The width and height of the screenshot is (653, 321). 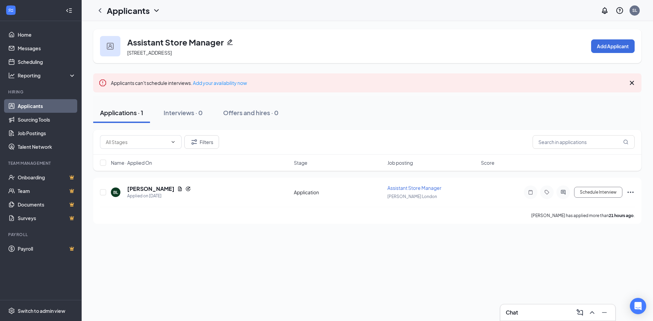 I want to click on button: ChevronUp, so click(x=592, y=313).